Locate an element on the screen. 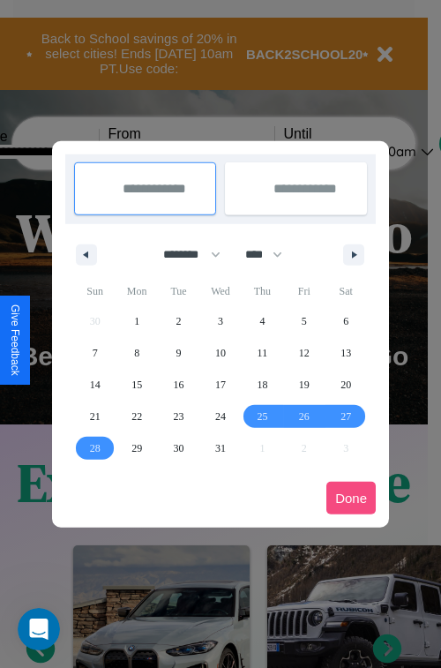  span: 16 is located at coordinates (179, 385).